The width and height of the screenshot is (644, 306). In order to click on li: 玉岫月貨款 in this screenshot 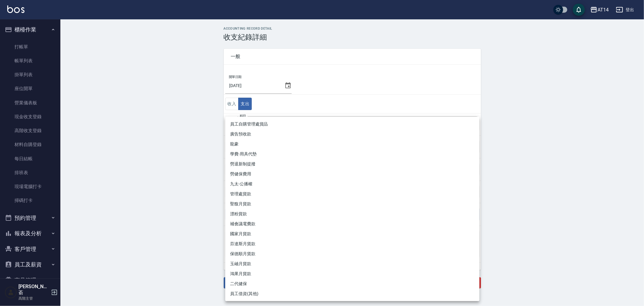, I will do `click(352, 264)`.